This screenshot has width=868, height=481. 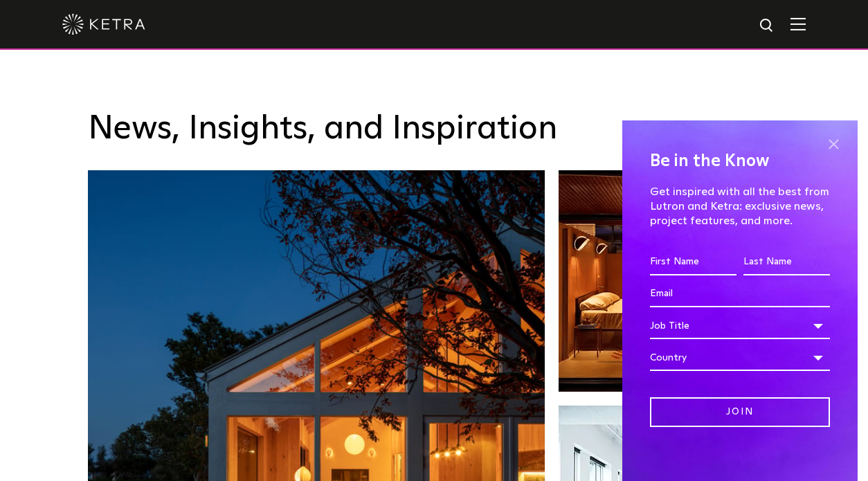 I want to click on div: Job Title, so click(x=740, y=326).